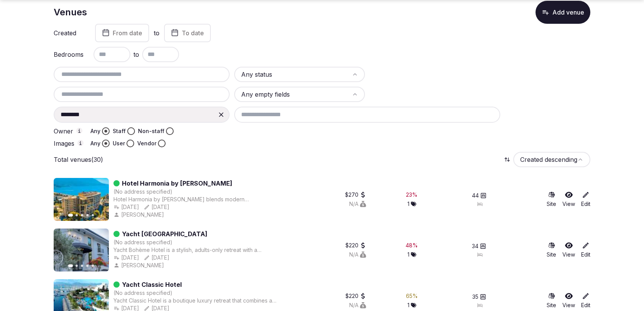 The width and height of the screenshot is (644, 311). What do you see at coordinates (69, 33) in the screenshot?
I see `label: Created` at bounding box center [69, 33].